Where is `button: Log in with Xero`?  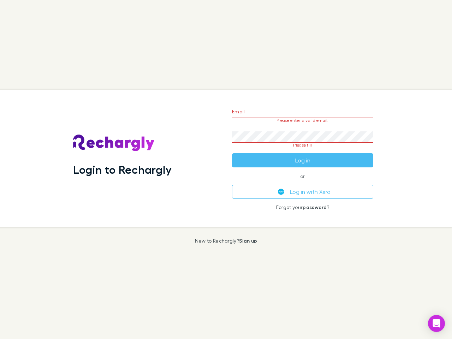 button: Log in with Xero is located at coordinates (302, 192).